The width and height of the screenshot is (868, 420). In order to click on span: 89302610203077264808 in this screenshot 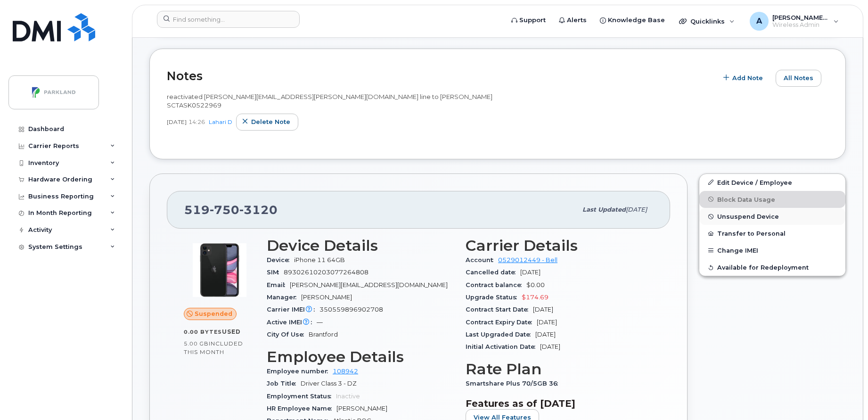, I will do `click(326, 272)`.